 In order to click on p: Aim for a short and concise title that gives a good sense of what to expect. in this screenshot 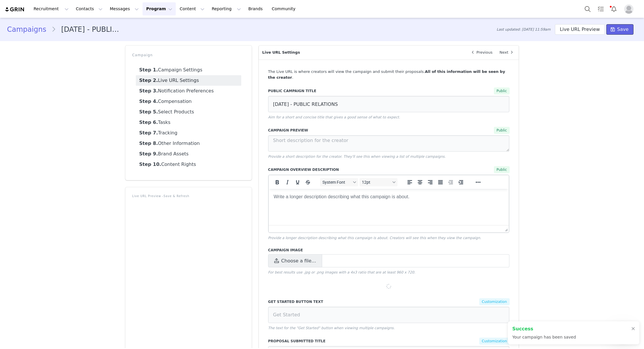, I will do `click(389, 117)`.